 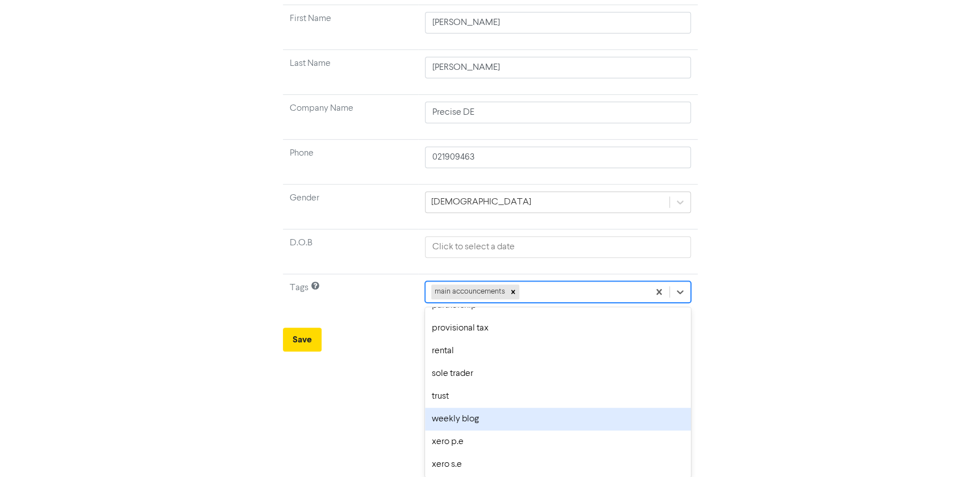 I want to click on button: Save, so click(x=302, y=340).